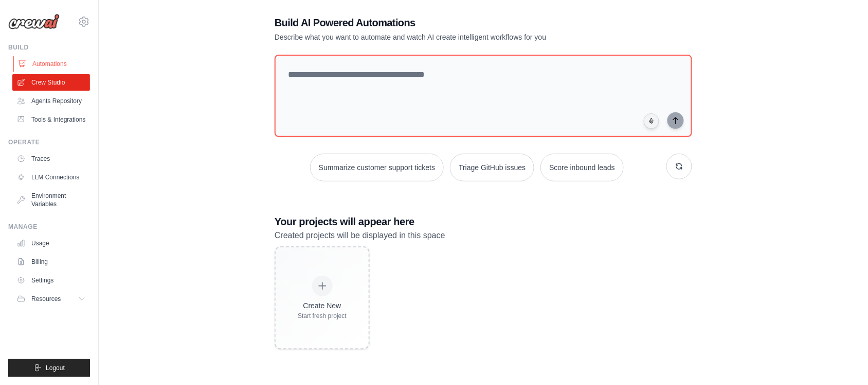 Image resolution: width=868 pixels, height=385 pixels. I want to click on p: Created projects will be displayed in this space, so click(483, 235).